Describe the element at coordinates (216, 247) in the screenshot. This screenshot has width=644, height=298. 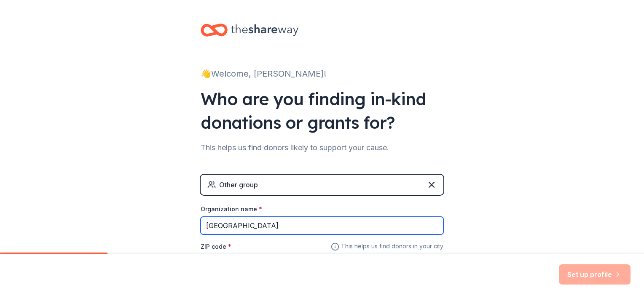
I see `label: ZIP code` at that location.